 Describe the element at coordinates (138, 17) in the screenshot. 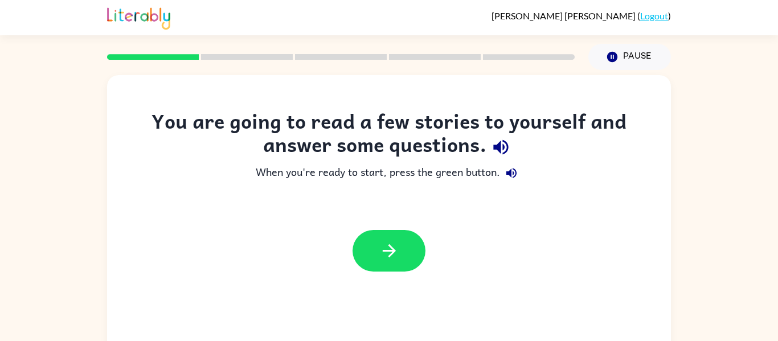

I see `img: Literably` at that location.